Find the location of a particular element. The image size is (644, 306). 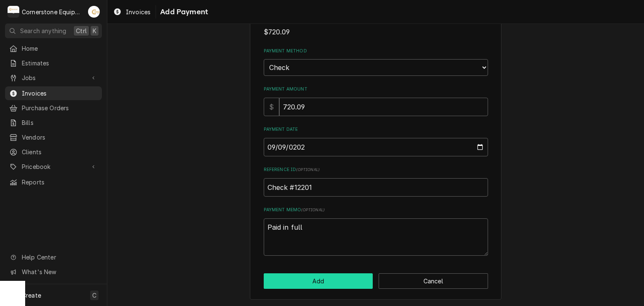

input: yyyy-mm-dd is located at coordinates (376, 147).